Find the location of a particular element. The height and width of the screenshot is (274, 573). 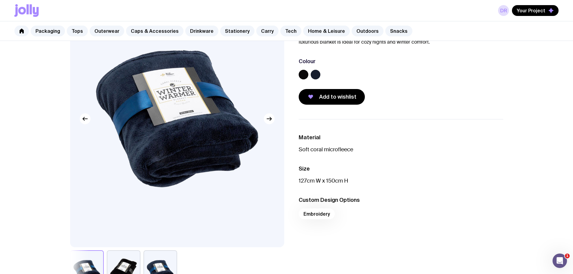

a: Home & Leisure is located at coordinates (327, 31).